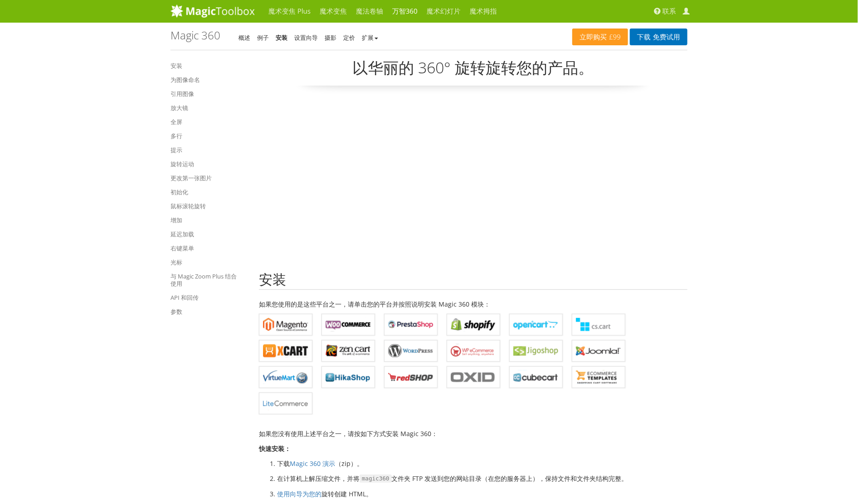  Describe the element at coordinates (599, 351) in the screenshot. I see `b: 适用于 Joomla 的 Magic 360` at that location.